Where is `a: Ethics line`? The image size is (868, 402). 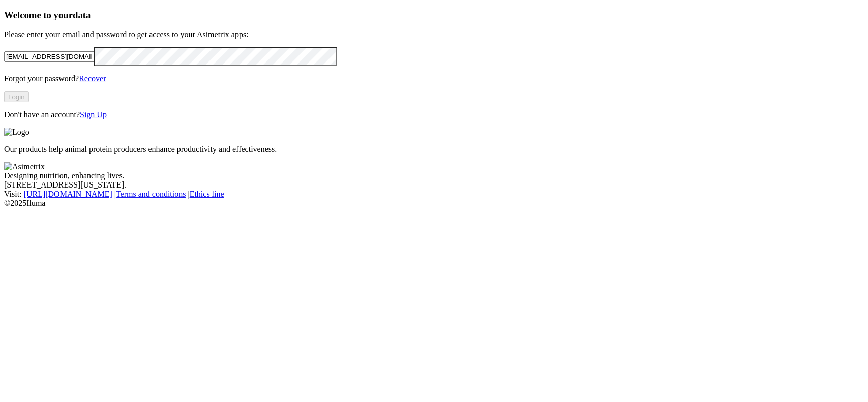
a: Ethics line is located at coordinates (207, 194).